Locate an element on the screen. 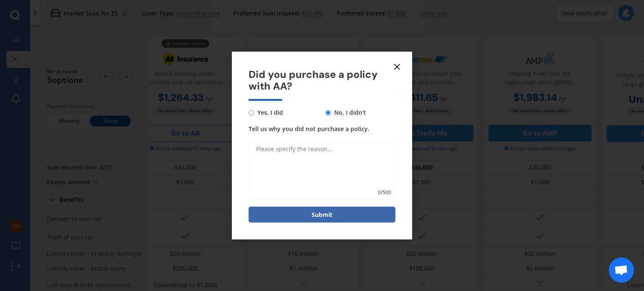 Image resolution: width=644 pixels, height=291 pixels. span: Did you purchase a policy with AA? is located at coordinates (322, 80).